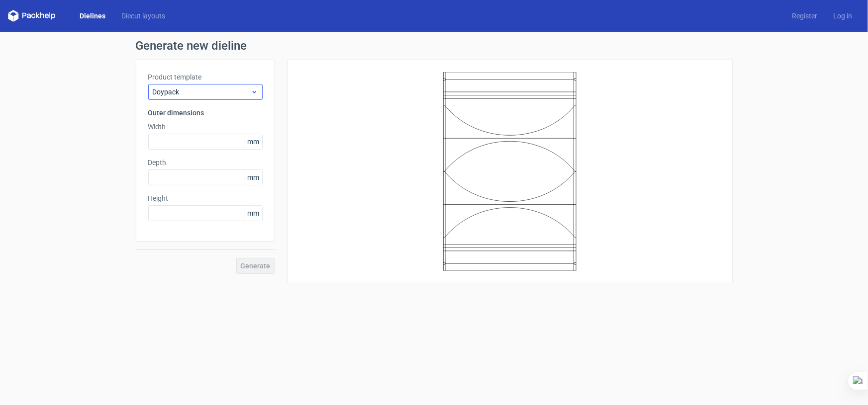 Image resolution: width=868 pixels, height=405 pixels. What do you see at coordinates (205, 163) in the screenshot?
I see `label: Depth` at bounding box center [205, 163].